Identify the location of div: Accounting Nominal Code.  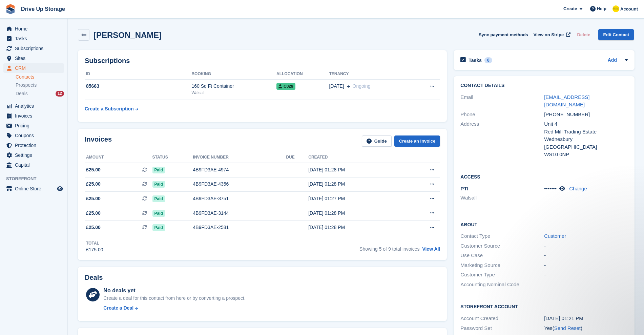
(502, 285).